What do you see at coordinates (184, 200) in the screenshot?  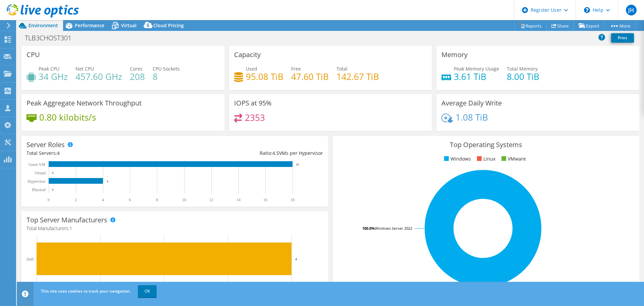 I see `text: 10` at bounding box center [184, 200].